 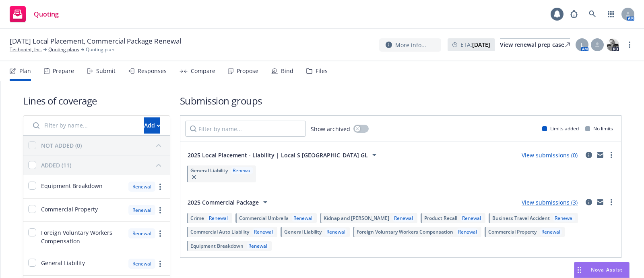 I want to click on a: View submissions (0), so click(x=550, y=154).